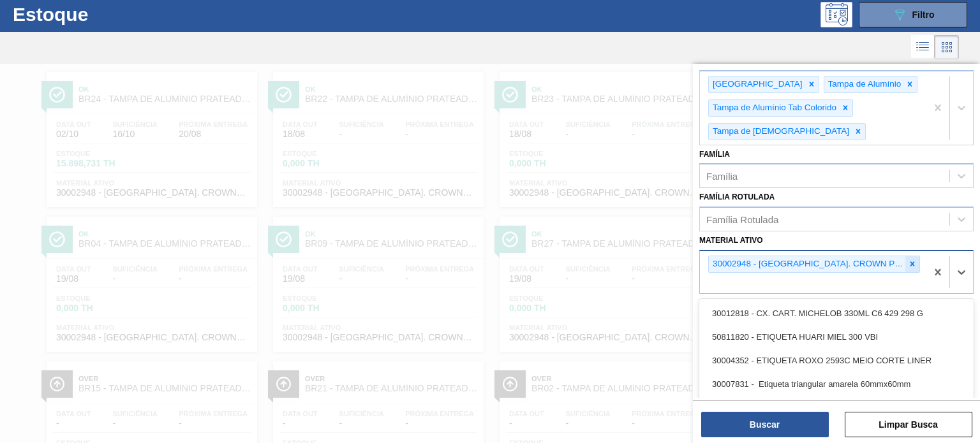 This screenshot has height=443, width=980. Describe the element at coordinates (913, 15) in the screenshot. I see `button: Filtro` at that location.